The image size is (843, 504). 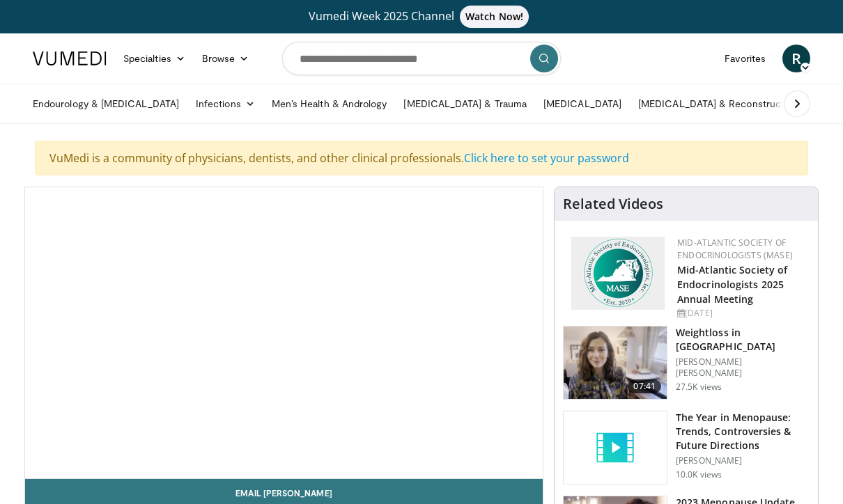 I want to click on a: Vumedi Week 2025 ChannelWatch Now!, so click(x=422, y=16).